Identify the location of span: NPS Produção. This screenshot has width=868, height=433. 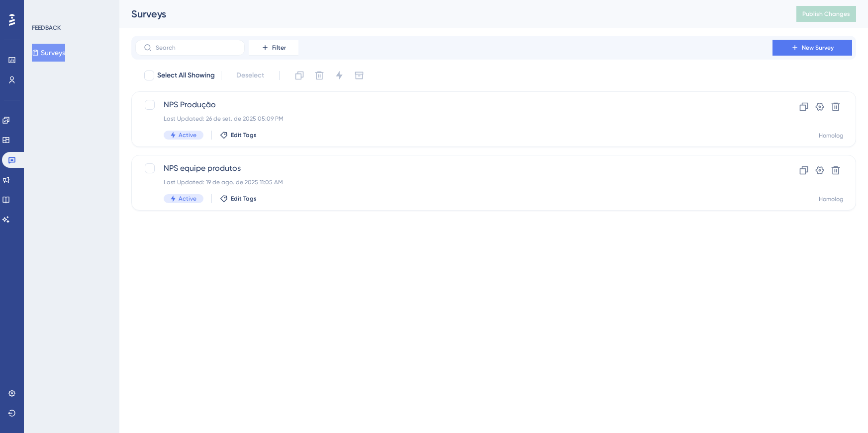
(453, 105).